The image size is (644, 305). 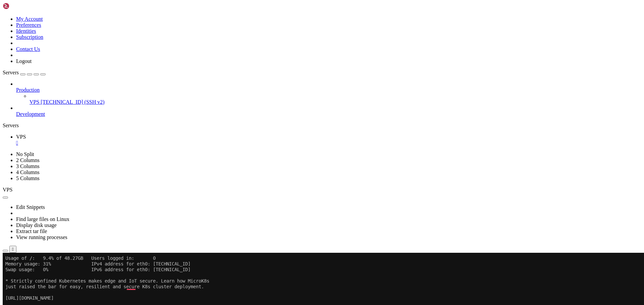 What do you see at coordinates (280, 85) in the screenshot?
I see `x-row: 2 additional security updates can be applied with ESM Apps.` at bounding box center [280, 85].